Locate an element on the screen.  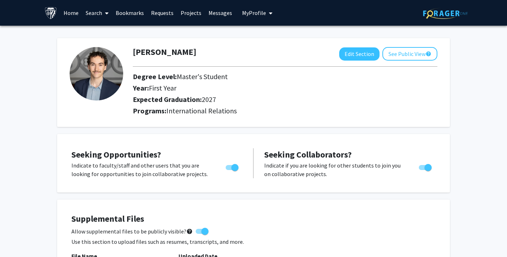
p: Use this section to upload files such as resumes, transcripts, and more. is located at coordinates (253, 242).